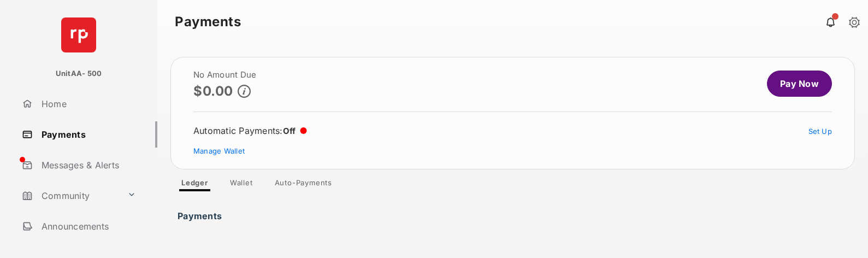 The height and width of the screenshot is (258, 868). Describe the element at coordinates (87, 104) in the screenshot. I see `a: Home` at that location.